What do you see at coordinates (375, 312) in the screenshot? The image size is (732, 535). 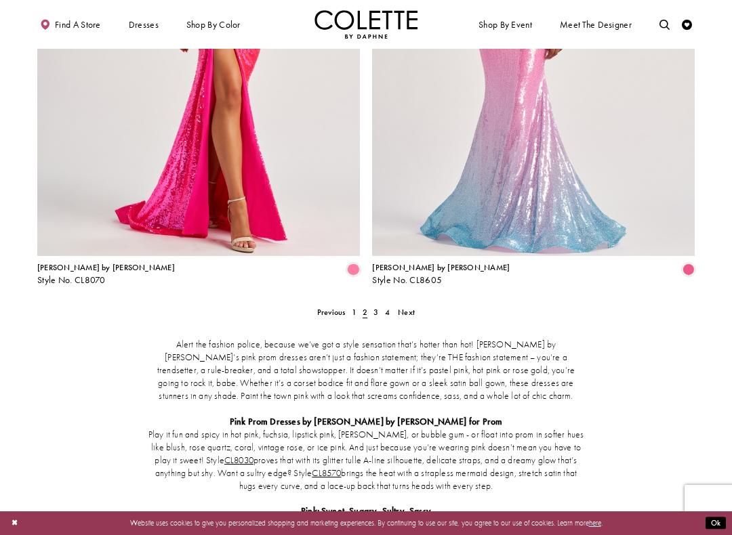 I see `span: 3` at bounding box center [375, 312].